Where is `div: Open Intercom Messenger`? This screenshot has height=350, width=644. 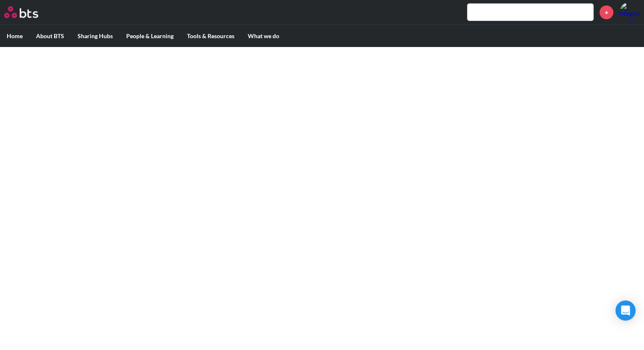
div: Open Intercom Messenger is located at coordinates (626, 310).